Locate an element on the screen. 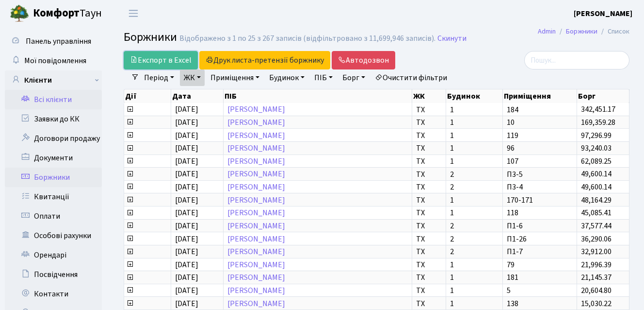 The height and width of the screenshot is (310, 644). span: 170-171 is located at coordinates (540, 200).